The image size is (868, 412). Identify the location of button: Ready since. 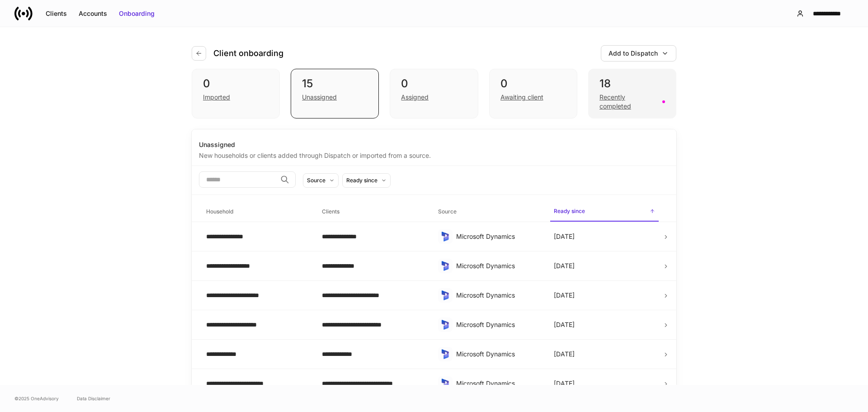
(366, 181).